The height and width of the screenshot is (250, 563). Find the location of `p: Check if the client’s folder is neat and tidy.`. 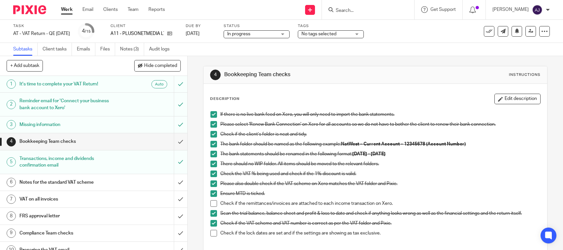

p: Check if the client’s folder is neat and tidy. is located at coordinates (380, 134).